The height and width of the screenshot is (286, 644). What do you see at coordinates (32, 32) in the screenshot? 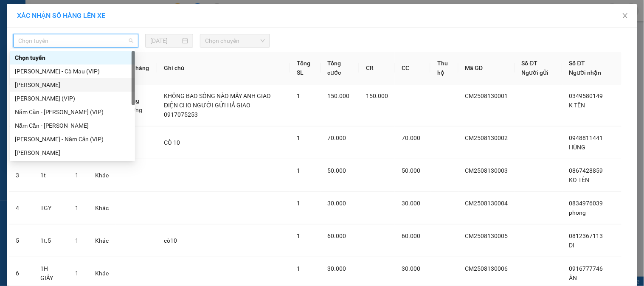
I see `img: logo.jpg` at bounding box center [32, 32].